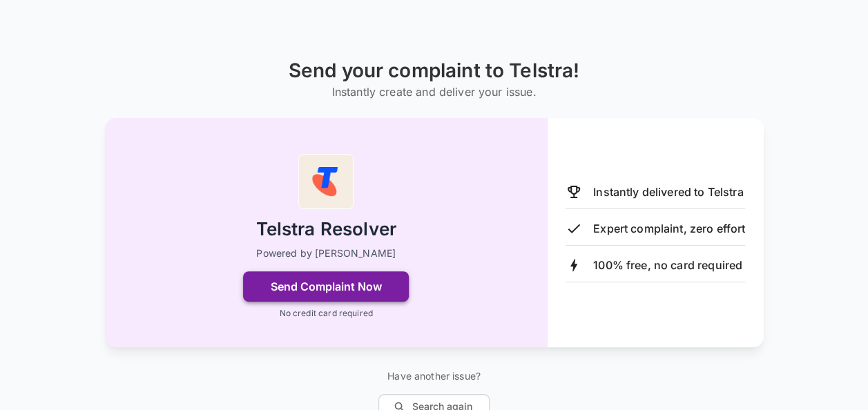 Image resolution: width=868 pixels, height=410 pixels. What do you see at coordinates (325, 229) in the screenshot?
I see `h2: Telstra Resolver` at bounding box center [325, 229].